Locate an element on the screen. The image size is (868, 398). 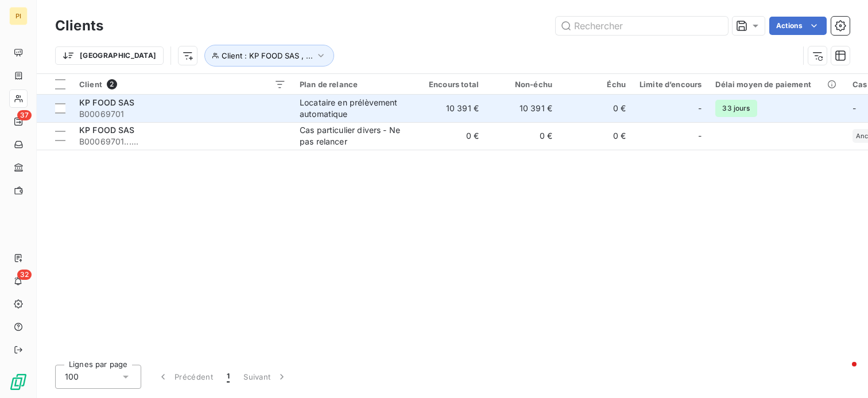
div: Cas particulier divers - Ne pas relancer is located at coordinates (353, 136).